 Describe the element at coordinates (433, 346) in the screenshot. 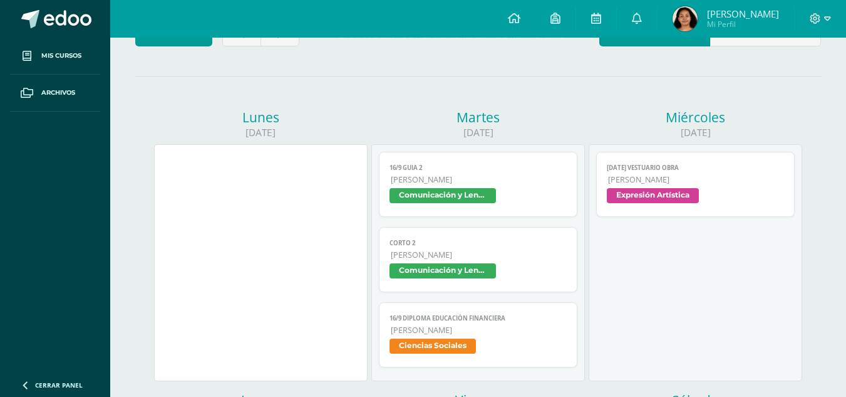

I see `span: Ciencias Sociales` at that location.